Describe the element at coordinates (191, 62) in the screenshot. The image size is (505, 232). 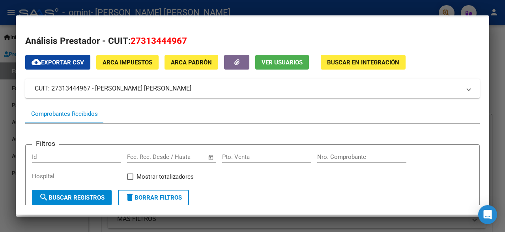
I see `button: ARCA Padrón` at that location.